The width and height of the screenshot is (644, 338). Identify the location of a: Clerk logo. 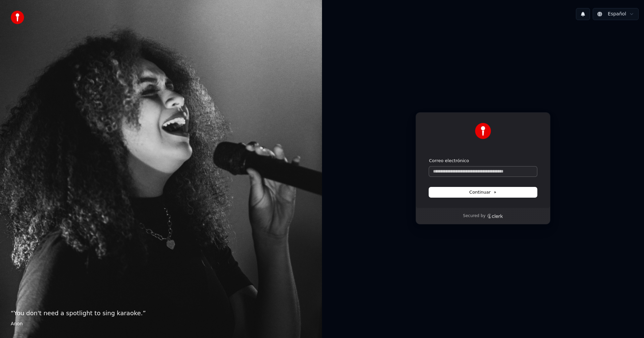
(495, 216).